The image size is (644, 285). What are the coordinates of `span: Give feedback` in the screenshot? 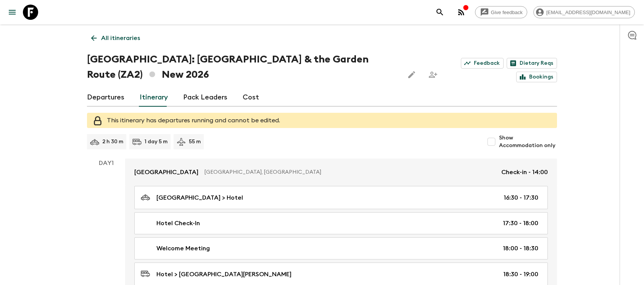 It's located at (507, 12).